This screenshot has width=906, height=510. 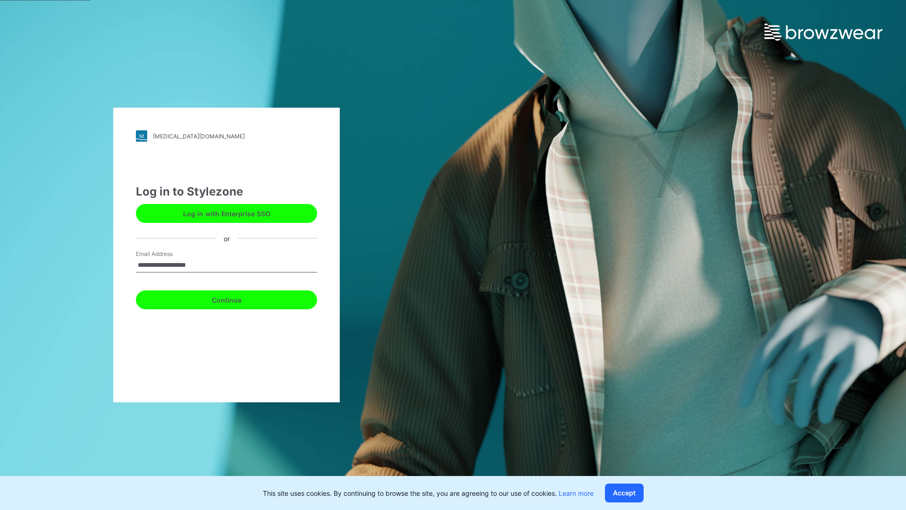 I want to click on img: stylezone-logo.562084cfcfab977791bfbf7441f1a819.svg, so click(x=142, y=136).